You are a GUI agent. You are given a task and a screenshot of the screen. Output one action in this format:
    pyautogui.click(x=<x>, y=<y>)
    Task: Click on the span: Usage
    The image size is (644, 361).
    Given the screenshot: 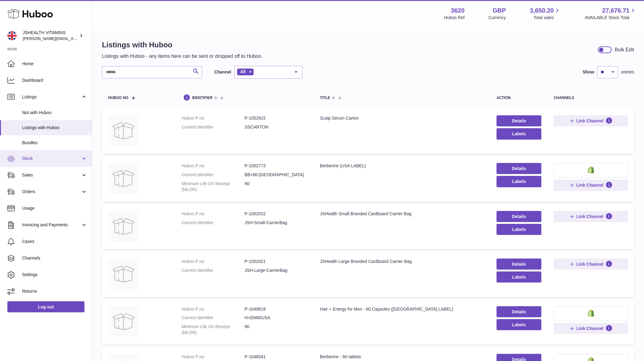 What is the action you would take?
    pyautogui.click(x=54, y=208)
    